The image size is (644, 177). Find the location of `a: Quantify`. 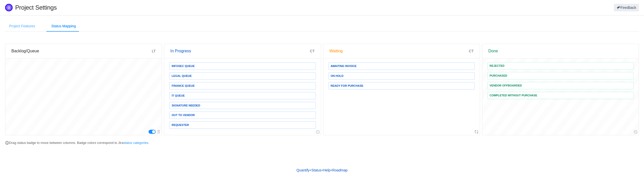

a: Quantify is located at coordinates (303, 170).